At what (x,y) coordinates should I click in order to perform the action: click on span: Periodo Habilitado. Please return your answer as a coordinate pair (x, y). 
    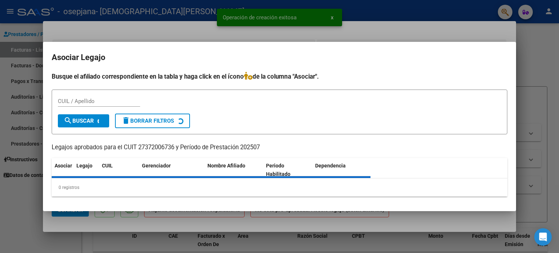
    Looking at the image, I should click on (278, 169).